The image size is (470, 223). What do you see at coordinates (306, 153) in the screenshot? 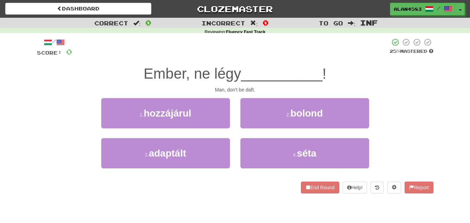
I see `span: séta` at bounding box center [306, 153].